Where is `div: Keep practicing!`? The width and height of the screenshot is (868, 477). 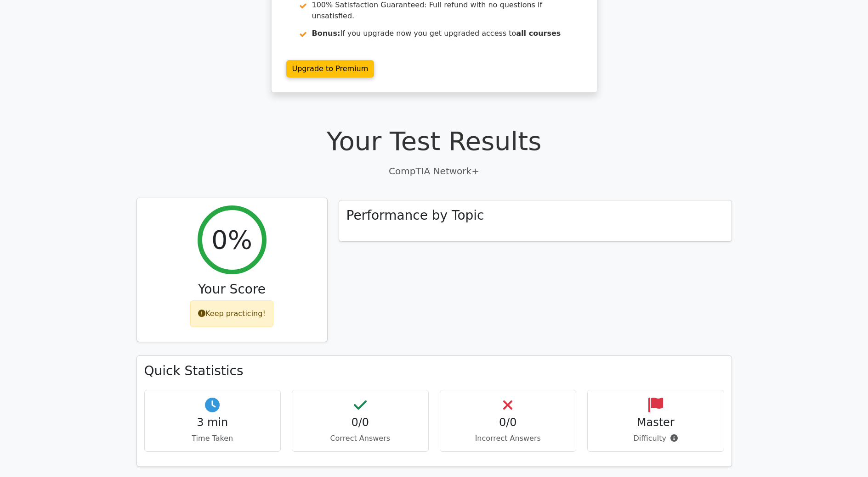 div: Keep practicing! is located at coordinates (232, 314).